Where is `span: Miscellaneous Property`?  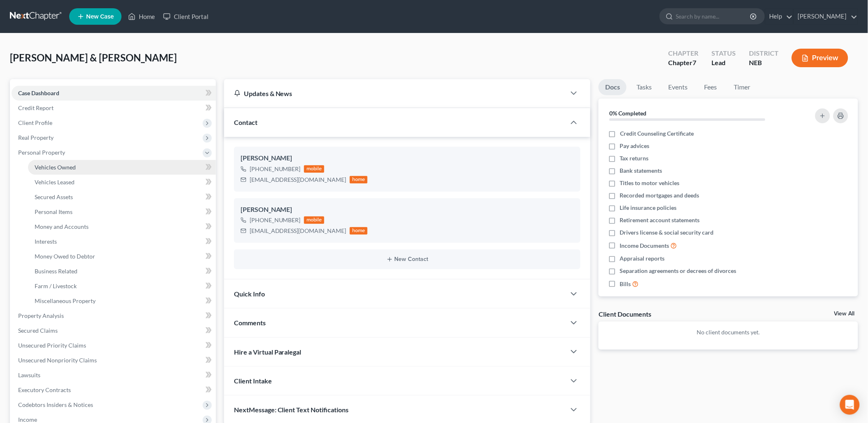
span: Miscellaneous Property is located at coordinates (65, 301).